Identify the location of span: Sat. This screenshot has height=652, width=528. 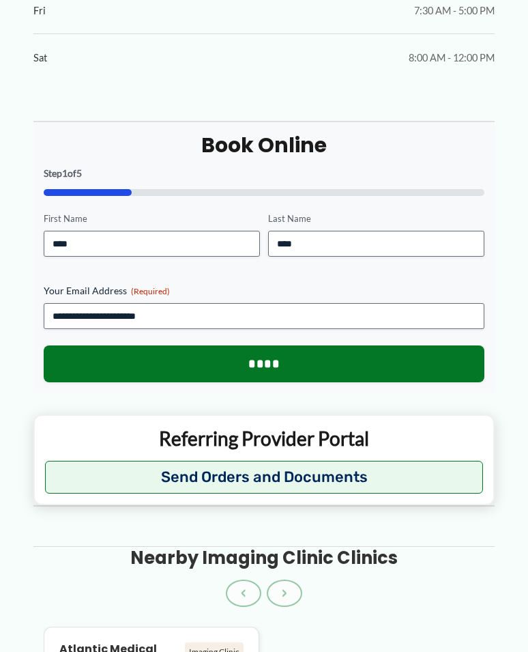
(40, 57).